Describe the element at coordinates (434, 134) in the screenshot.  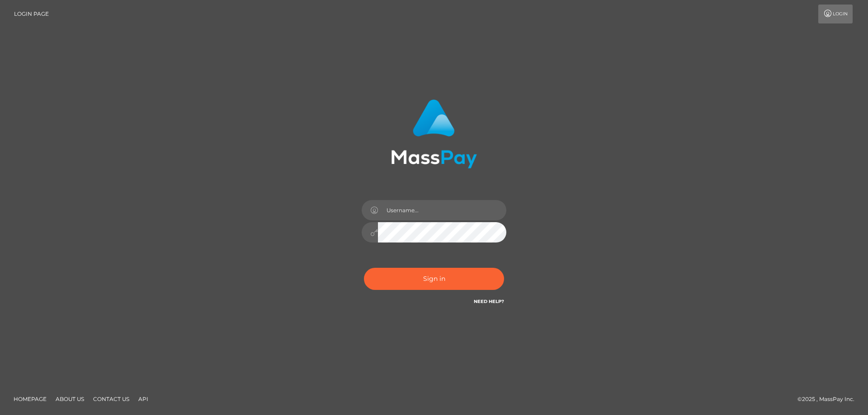
I see `img: MassPay Login` at that location.